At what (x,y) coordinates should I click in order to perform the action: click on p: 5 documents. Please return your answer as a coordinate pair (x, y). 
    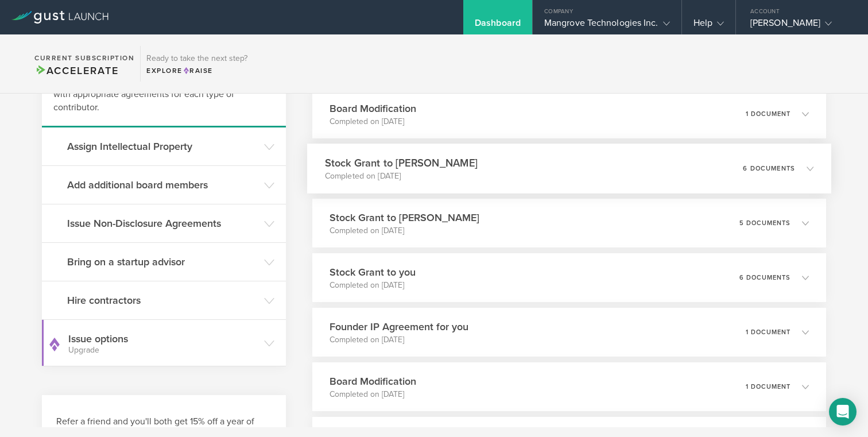
    Looking at the image, I should click on (765, 223).